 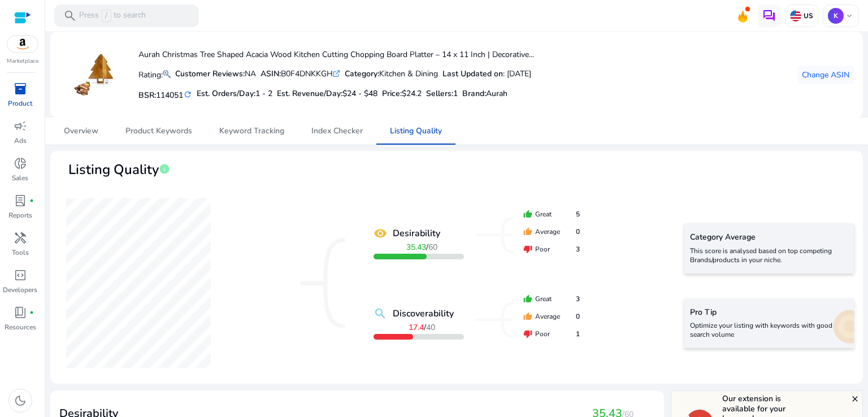 What do you see at coordinates (22, 61) in the screenshot?
I see `p: Marketplace` at bounding box center [22, 61].